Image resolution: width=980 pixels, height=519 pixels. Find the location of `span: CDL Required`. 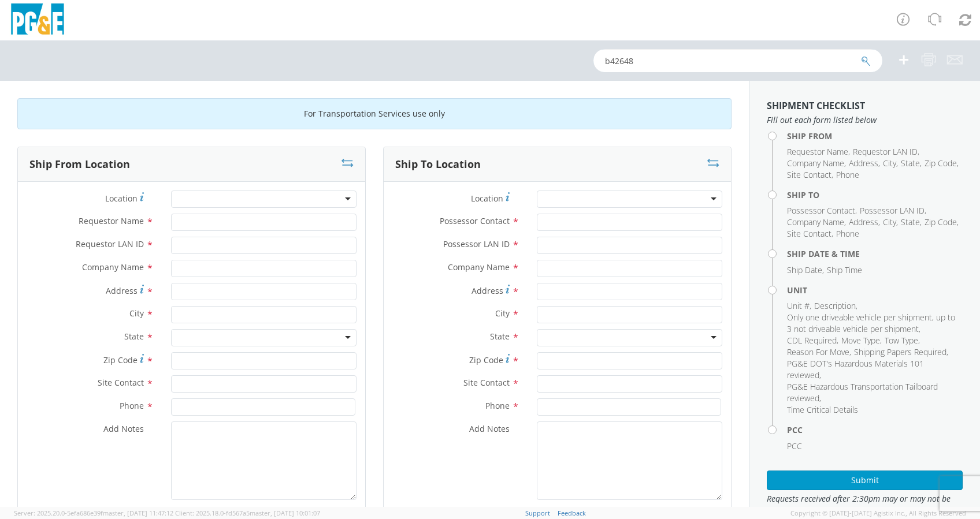

span: CDL Required is located at coordinates (812, 340).